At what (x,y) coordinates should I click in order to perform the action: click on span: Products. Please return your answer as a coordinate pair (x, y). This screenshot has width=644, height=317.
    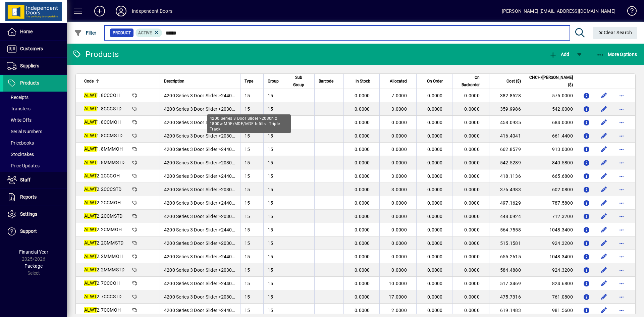
    Looking at the image, I should click on (30, 83).